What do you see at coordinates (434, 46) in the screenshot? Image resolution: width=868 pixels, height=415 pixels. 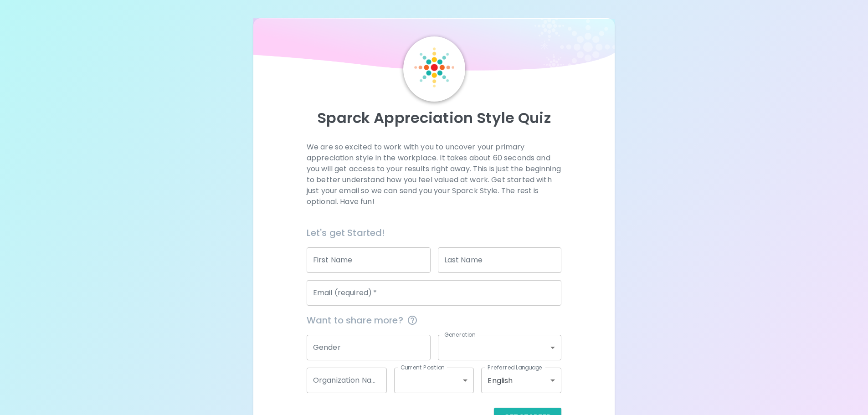 I see `img: wave` at bounding box center [434, 46].